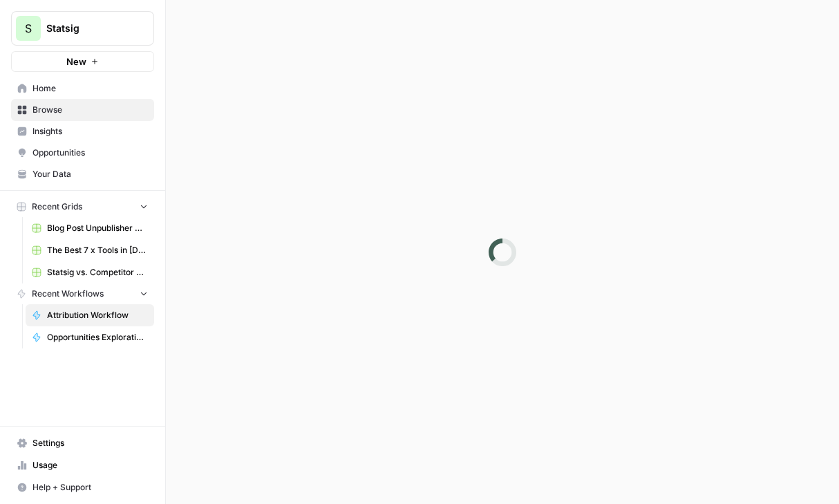  What do you see at coordinates (82, 62) in the screenshot?
I see `button: New` at bounding box center [82, 62].